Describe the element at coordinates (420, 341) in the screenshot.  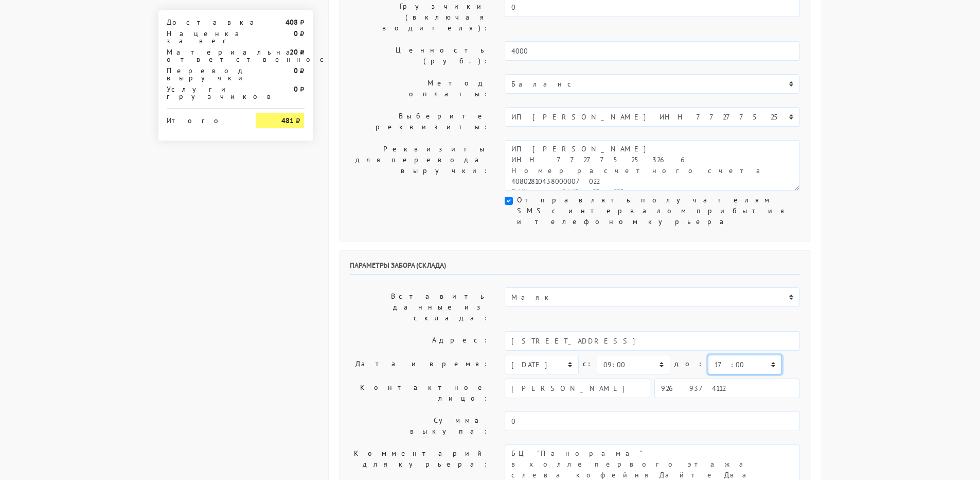
I see `label: Адрес:` at that location.